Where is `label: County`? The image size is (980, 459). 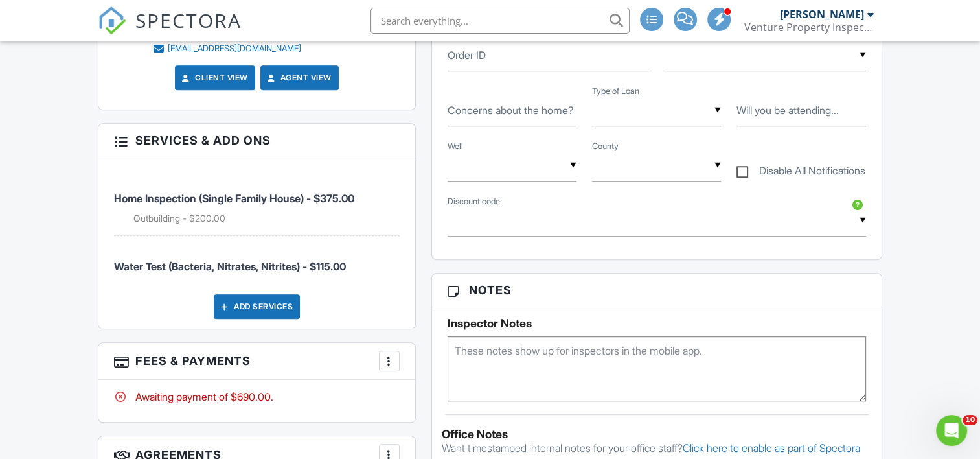 label: County is located at coordinates (604, 147).